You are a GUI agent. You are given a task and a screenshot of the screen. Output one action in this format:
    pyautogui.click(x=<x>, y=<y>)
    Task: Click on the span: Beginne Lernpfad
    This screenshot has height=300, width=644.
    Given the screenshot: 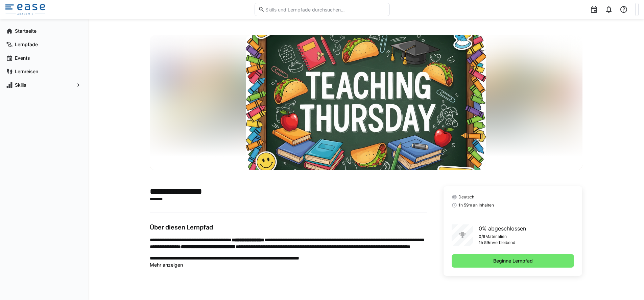 What is the action you would take?
    pyautogui.click(x=512, y=261)
    